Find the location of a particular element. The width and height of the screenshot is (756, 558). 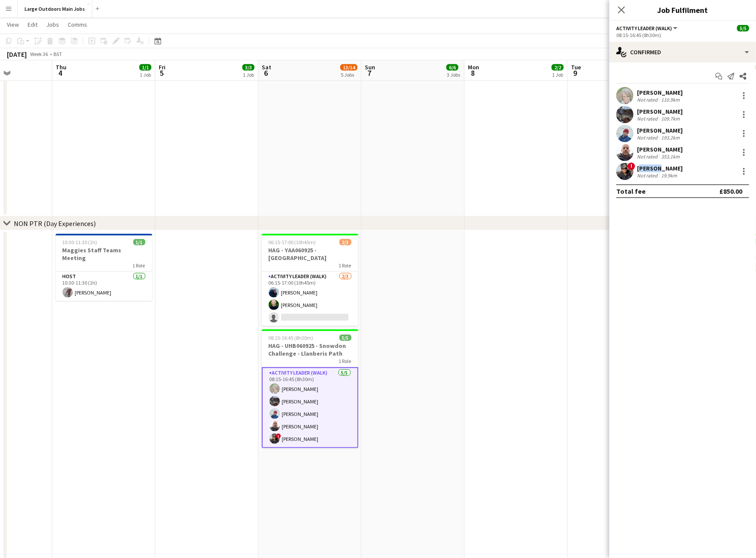

div: 08:15-16:45 (8h30m)5/5HAG - UHB060925 - Snowdon Challenge - Llanberis Path1 RoleActivity Leader (... is located at coordinates (310, 389).